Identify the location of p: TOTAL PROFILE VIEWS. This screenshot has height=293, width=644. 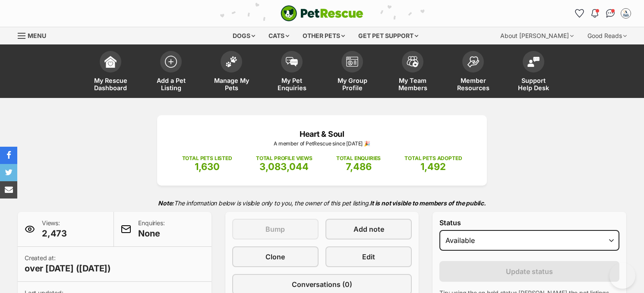
(284, 158).